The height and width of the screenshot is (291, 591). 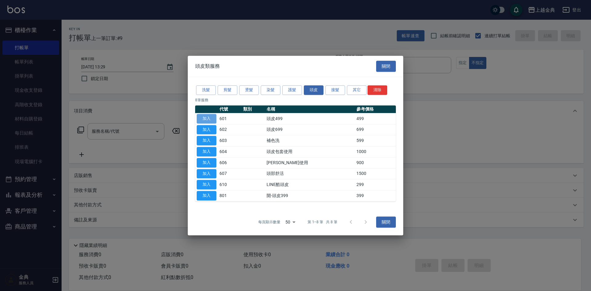 I want to click on td: 頭皮包套使用, so click(x=310, y=152).